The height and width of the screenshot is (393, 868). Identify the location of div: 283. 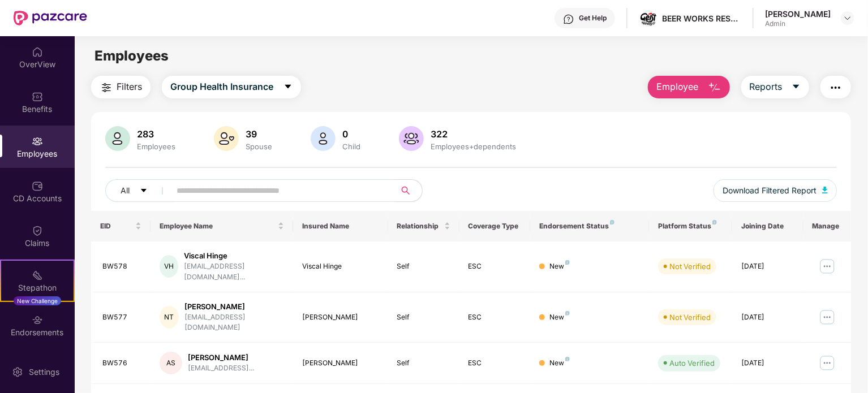
(156, 134).